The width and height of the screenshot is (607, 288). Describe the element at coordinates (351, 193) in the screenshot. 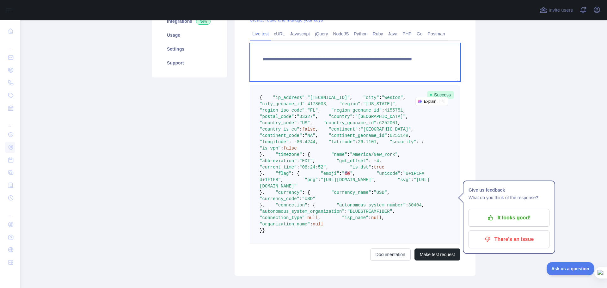

I see `span: "currency_name"` at that location.